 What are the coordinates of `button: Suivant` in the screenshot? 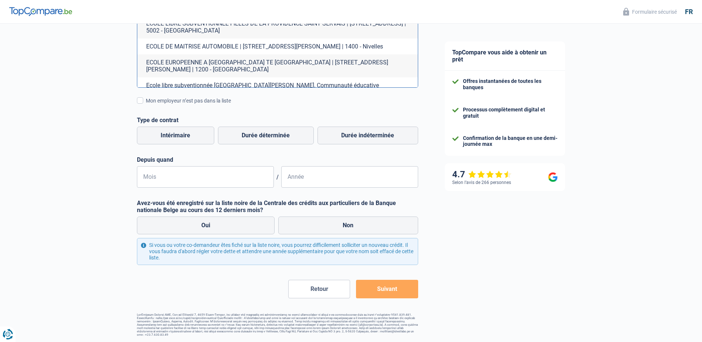 It's located at (387, 289).